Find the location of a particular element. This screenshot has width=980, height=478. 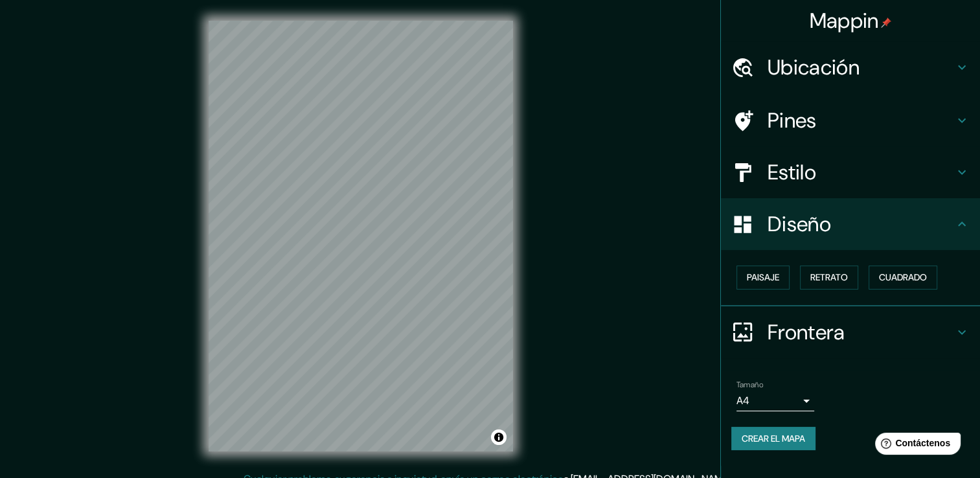

button: Alternar atribución is located at coordinates (499, 437).